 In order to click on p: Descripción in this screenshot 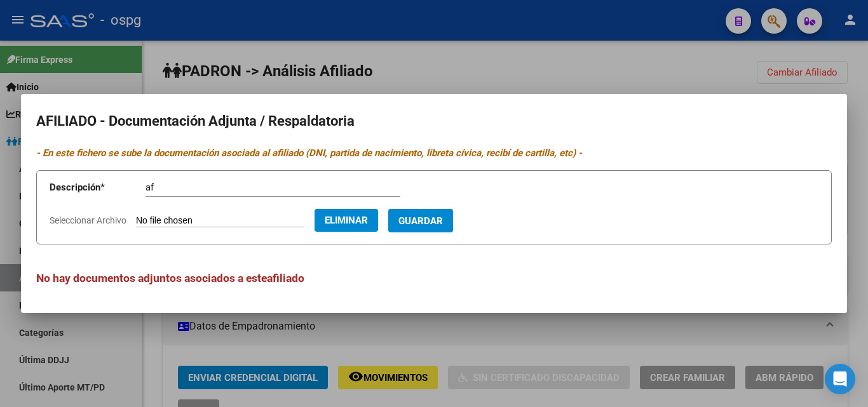, I will do `click(97, 187)`.